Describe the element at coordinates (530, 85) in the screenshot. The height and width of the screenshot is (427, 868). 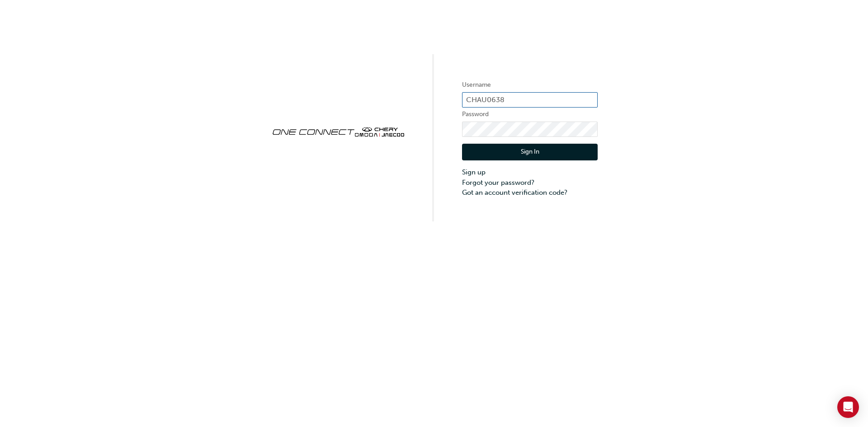
I see `label: Username` at that location.